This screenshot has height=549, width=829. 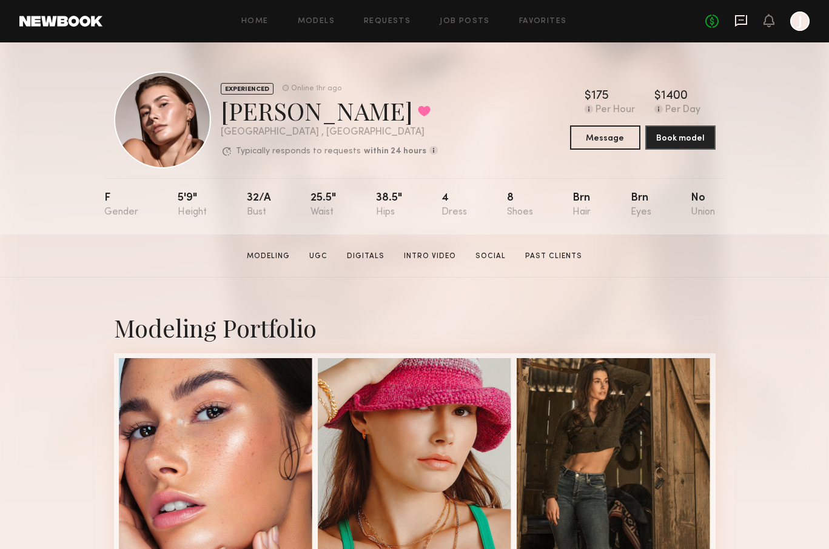 I want to click on a: J, so click(x=800, y=21).